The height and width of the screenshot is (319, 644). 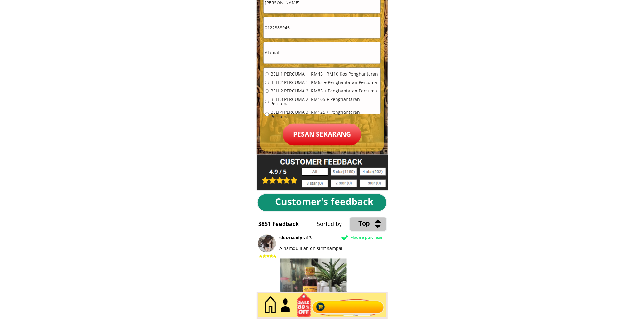 I want to click on div: Alhamdulillah dh slmt sampai, so click(x=333, y=249).